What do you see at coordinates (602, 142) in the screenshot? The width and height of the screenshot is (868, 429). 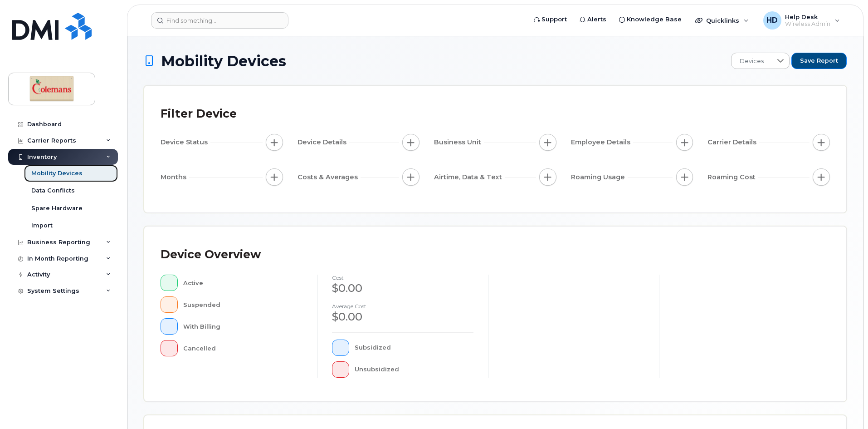 I see `span: Employee Details` at bounding box center [602, 142].